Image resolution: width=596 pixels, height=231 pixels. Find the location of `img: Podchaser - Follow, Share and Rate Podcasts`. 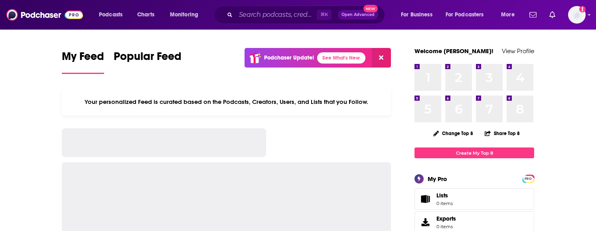

img: Podchaser - Follow, Share and Rate Podcasts is located at coordinates (45, 15).